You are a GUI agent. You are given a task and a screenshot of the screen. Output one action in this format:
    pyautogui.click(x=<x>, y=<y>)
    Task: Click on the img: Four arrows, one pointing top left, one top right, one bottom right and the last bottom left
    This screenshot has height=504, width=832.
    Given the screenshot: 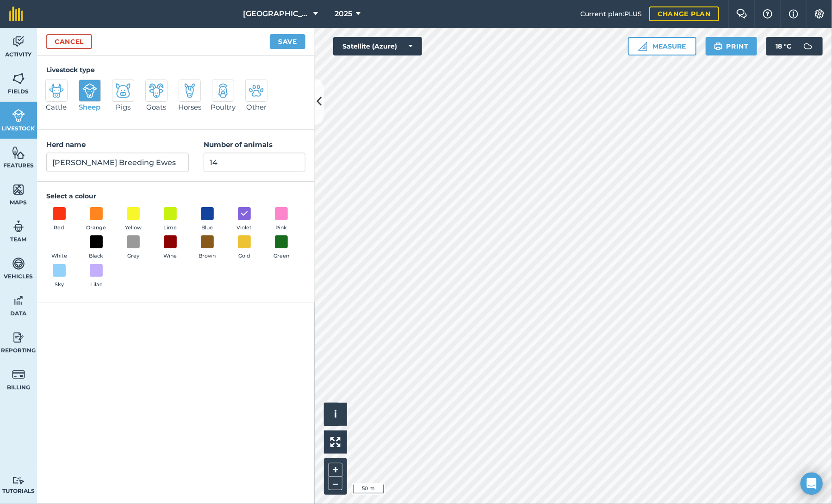 What is the action you would take?
    pyautogui.click(x=335, y=442)
    